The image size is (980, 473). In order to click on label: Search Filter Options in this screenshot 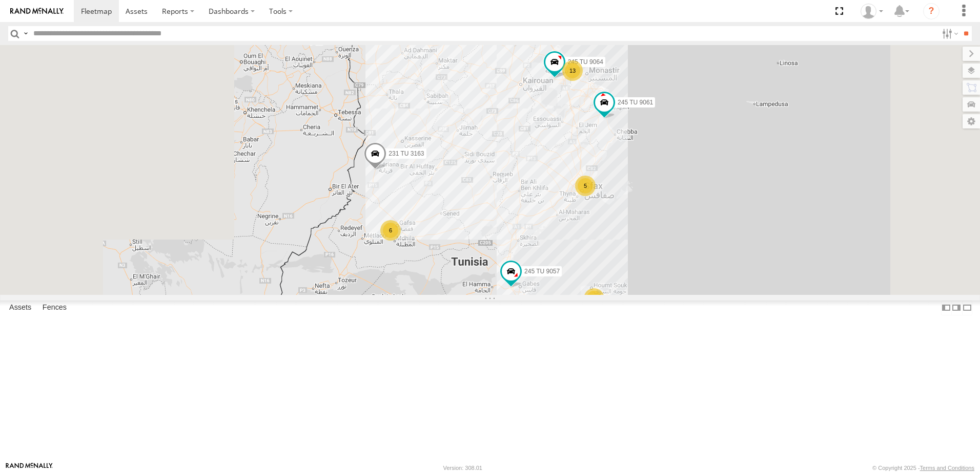, I will do `click(948, 33)`.